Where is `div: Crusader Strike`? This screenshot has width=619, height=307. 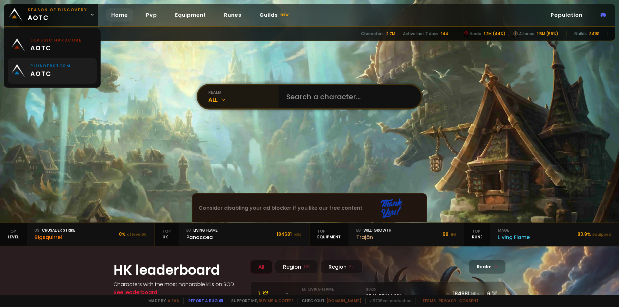
div: Crusader Strike is located at coordinates (55, 231).